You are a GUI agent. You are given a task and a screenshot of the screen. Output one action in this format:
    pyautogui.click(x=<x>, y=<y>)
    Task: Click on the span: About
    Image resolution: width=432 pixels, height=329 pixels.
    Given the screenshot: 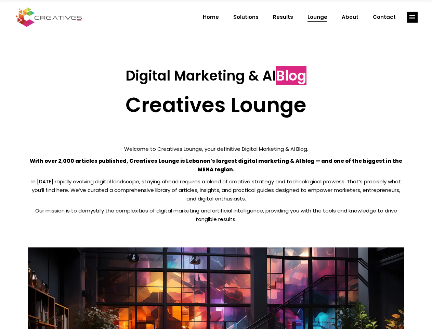 What is the action you would take?
    pyautogui.click(x=350, y=17)
    